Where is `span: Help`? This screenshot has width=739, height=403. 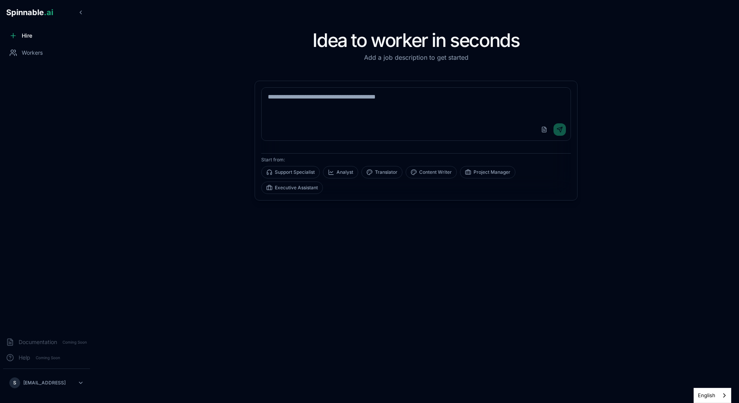
span: Help is located at coordinates (24, 358).